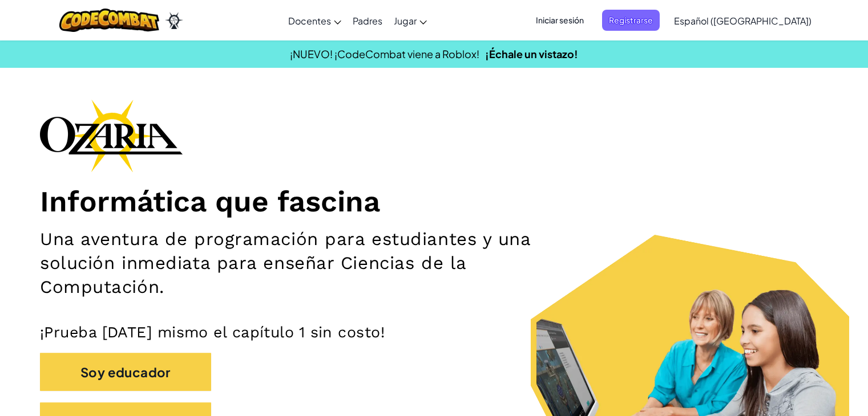 This screenshot has height=416, width=868. Describe the element at coordinates (560, 20) in the screenshot. I see `font: Iniciar sesión` at that location.